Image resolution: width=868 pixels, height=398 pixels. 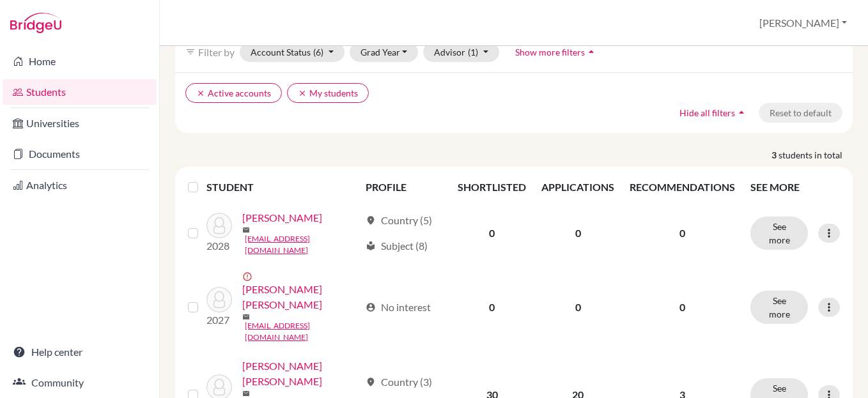 What do you see at coordinates (371, 307) in the screenshot?
I see `span: account_circle` at bounding box center [371, 307].